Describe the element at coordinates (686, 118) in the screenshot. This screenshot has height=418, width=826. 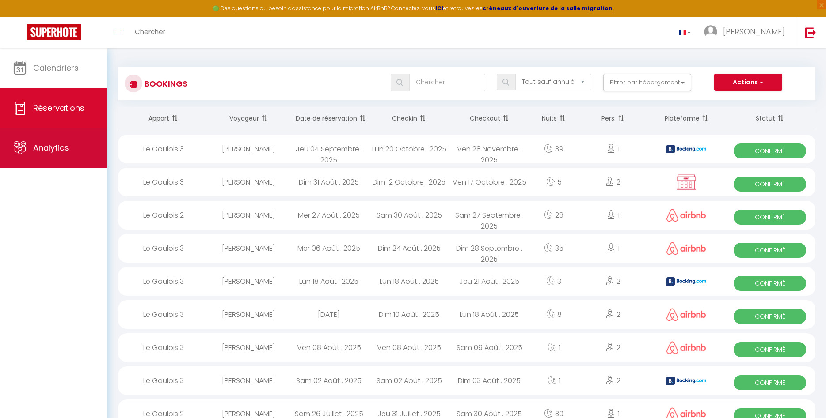
I see `th: Sort by channel` at that location.